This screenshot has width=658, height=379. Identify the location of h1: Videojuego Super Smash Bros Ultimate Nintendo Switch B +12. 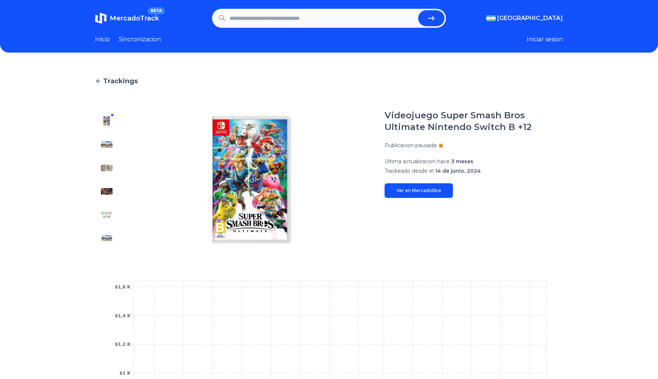
(474, 121).